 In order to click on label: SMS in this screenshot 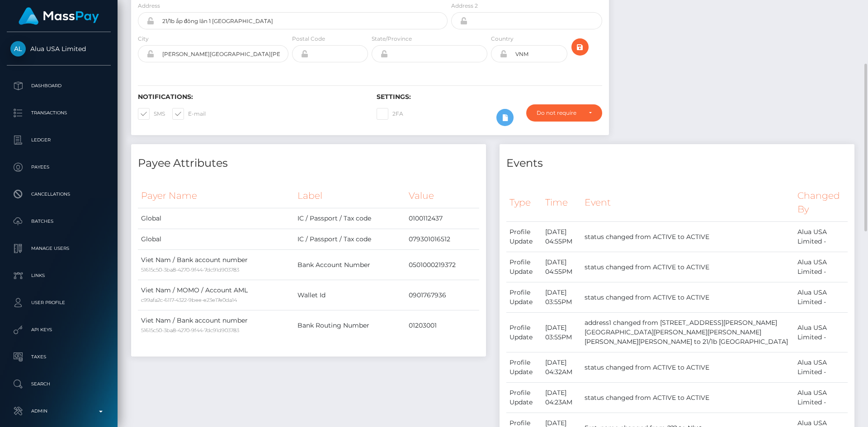, I will do `click(151, 114)`.